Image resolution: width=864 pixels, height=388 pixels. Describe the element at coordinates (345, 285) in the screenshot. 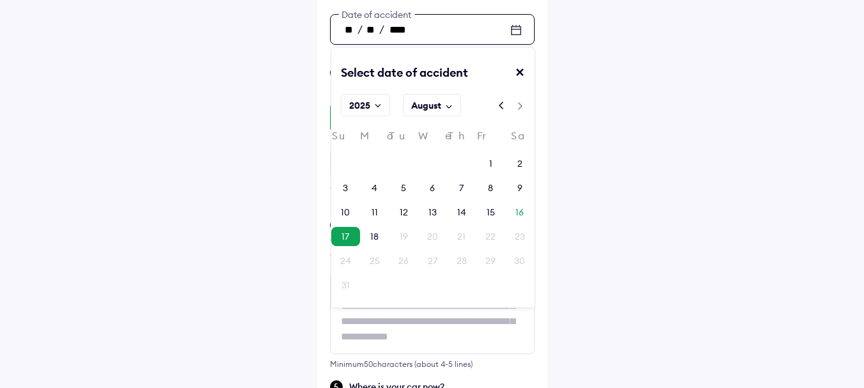

I see `div: 31` at that location.